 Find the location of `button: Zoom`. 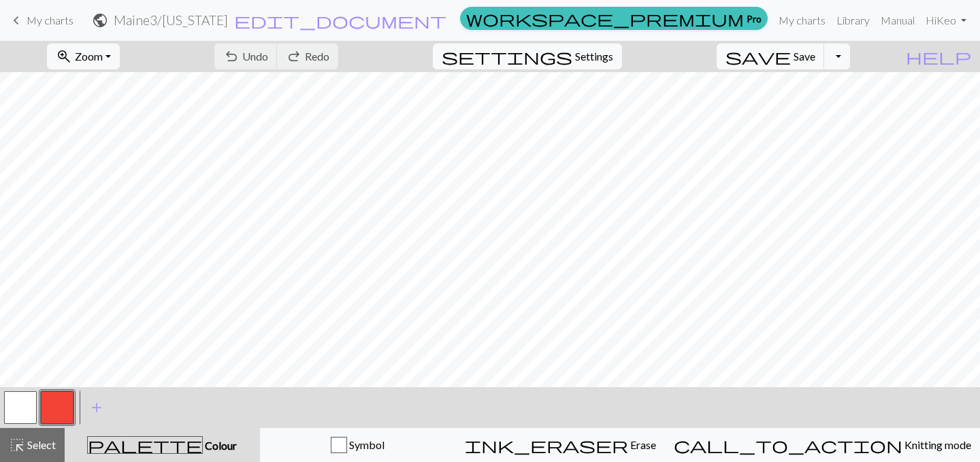

button: Zoom is located at coordinates (83, 56).